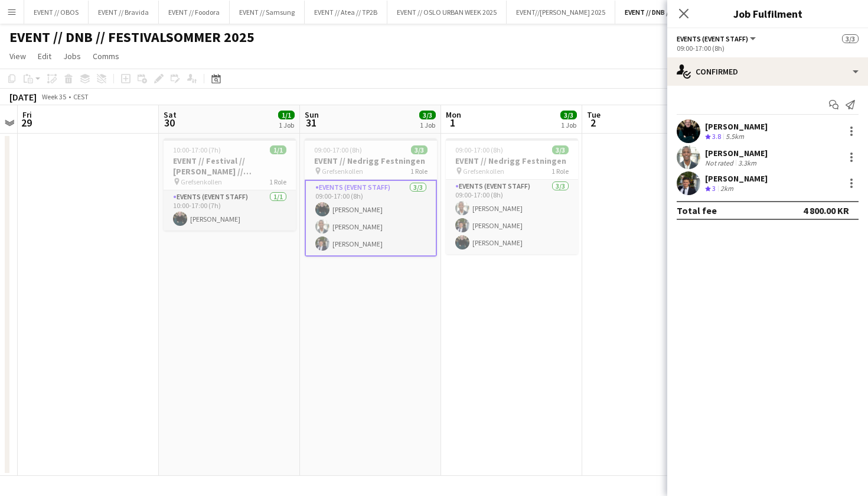 Image resolution: width=868 pixels, height=496 pixels. What do you see at coordinates (747, 162) in the screenshot?
I see `div: 3.3km` at bounding box center [747, 162].